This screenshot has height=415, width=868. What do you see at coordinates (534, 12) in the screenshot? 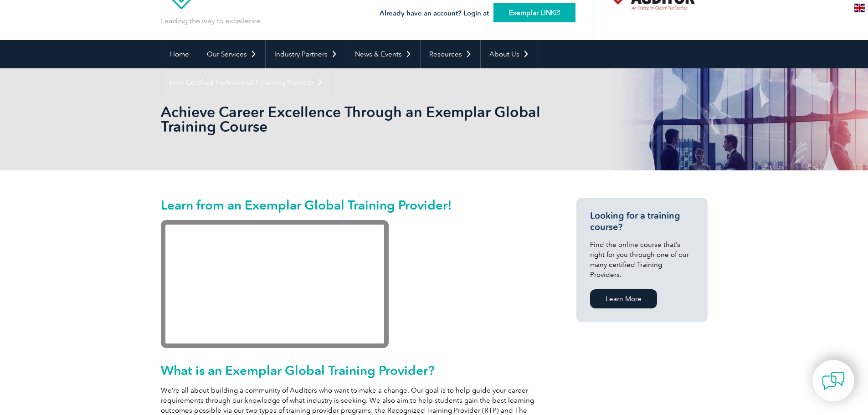
I see `a: Exemplar LINK` at bounding box center [534, 12].